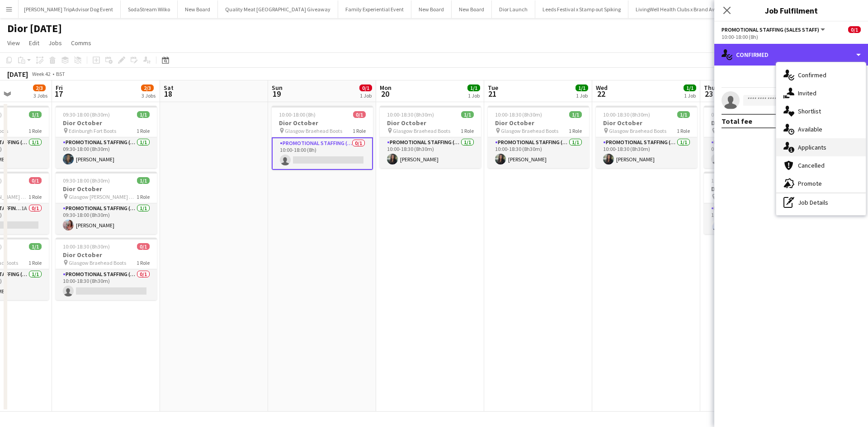  I want to click on div: 09:30-18:00 (8h30m)0/1Dior October Glasgow St Enoch Boots1 RolePromotional Staffing (Sales Staff)..., so click(754, 137).